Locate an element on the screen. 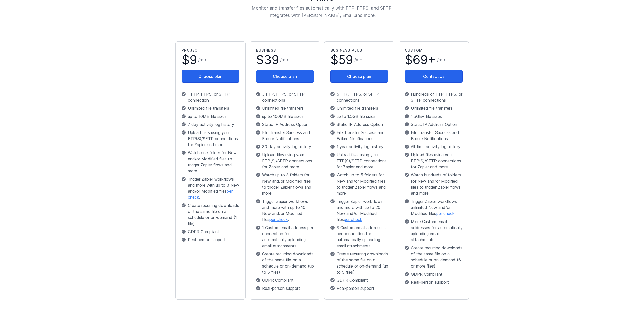  span: Trigger Zapier workflows and more with up to 20 New and/or Modified files . is located at coordinates (362, 210).